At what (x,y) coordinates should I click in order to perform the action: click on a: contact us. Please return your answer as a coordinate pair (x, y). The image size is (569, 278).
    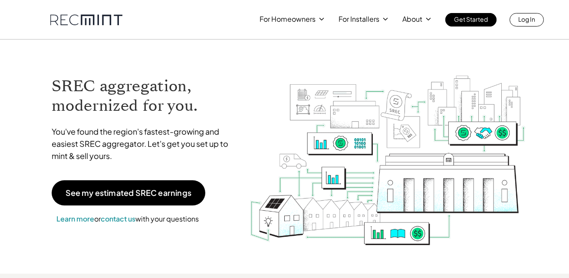
    Looking at the image, I should click on (118, 218).